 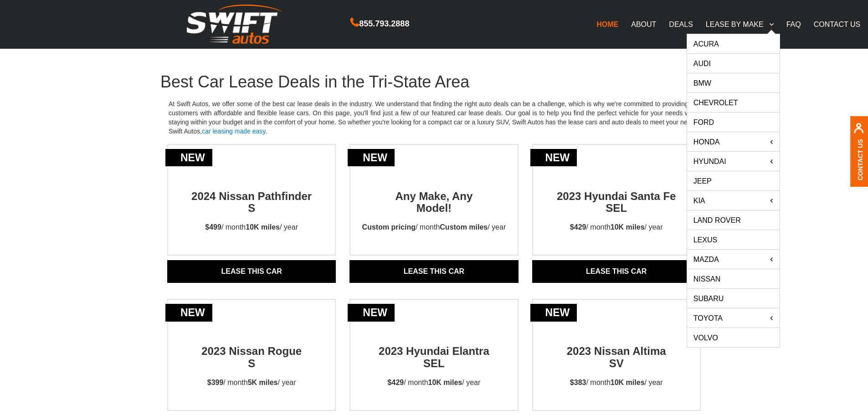 I want to click on a: KIA, so click(x=733, y=201).